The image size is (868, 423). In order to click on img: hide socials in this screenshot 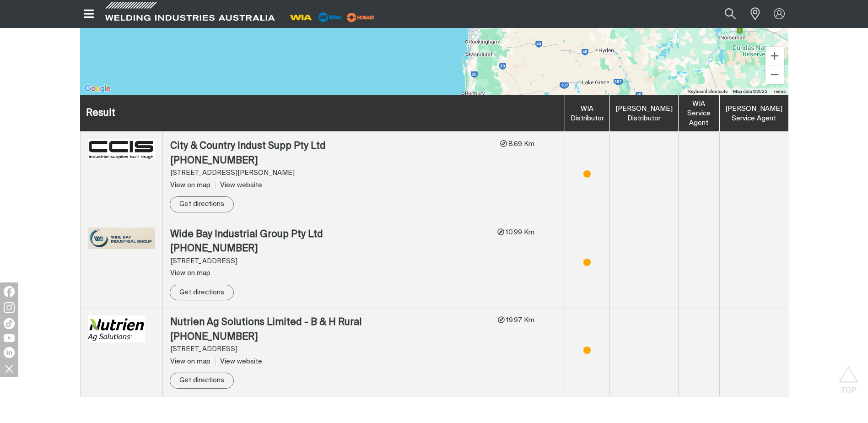, I will do `click(9, 369)`.